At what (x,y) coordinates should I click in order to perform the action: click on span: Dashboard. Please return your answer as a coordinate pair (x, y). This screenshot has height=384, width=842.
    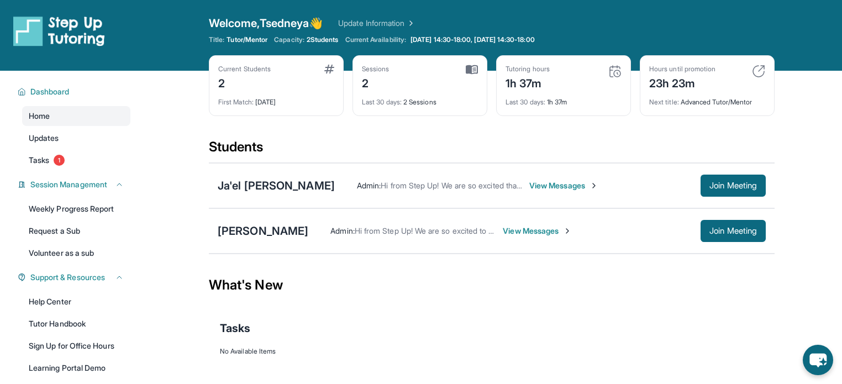
    Looking at the image, I should click on (50, 92).